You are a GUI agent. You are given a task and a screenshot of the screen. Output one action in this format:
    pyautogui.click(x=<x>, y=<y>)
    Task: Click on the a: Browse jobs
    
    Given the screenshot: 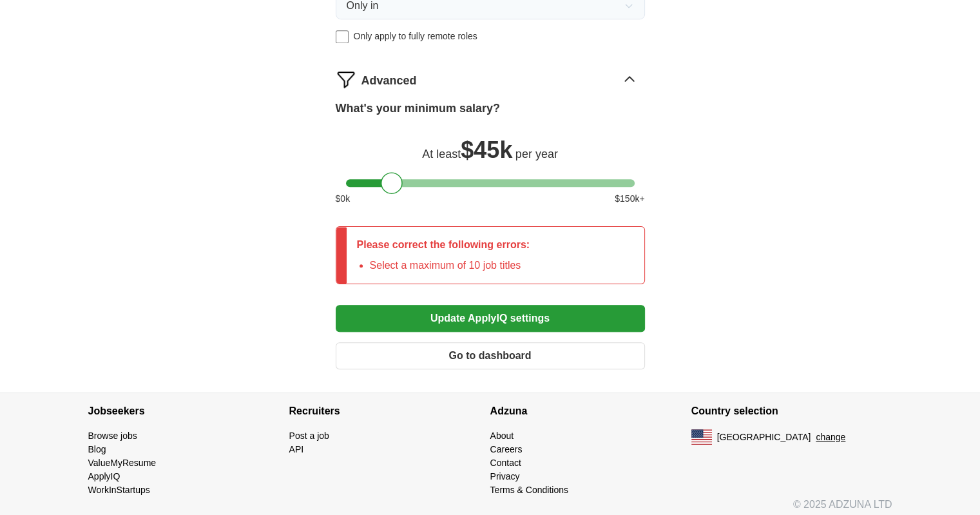 What is the action you would take?
    pyautogui.click(x=113, y=436)
    